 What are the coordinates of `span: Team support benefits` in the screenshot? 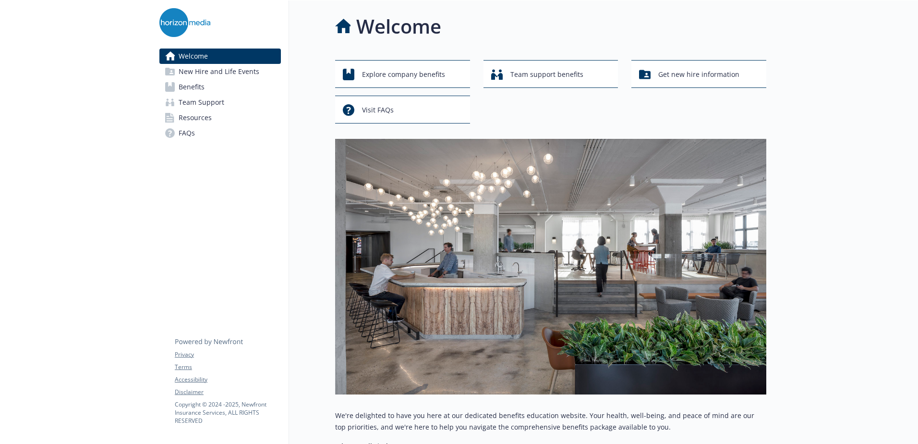 It's located at (547, 74).